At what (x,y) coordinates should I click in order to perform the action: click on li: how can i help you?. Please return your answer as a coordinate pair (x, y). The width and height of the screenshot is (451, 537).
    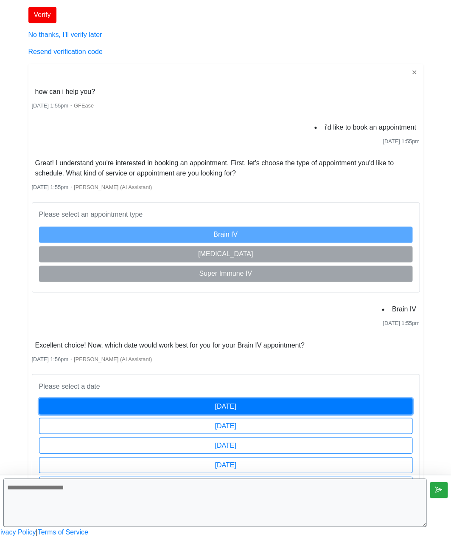
    Looking at the image, I should click on (65, 92).